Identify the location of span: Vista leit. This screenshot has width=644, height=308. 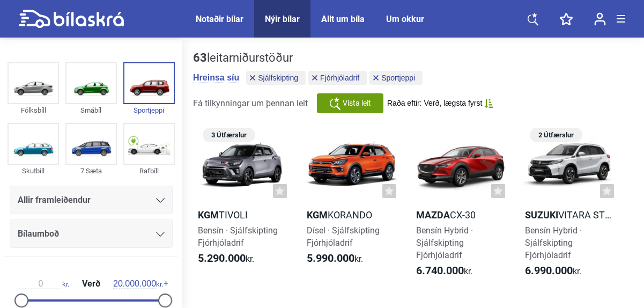
(356, 103).